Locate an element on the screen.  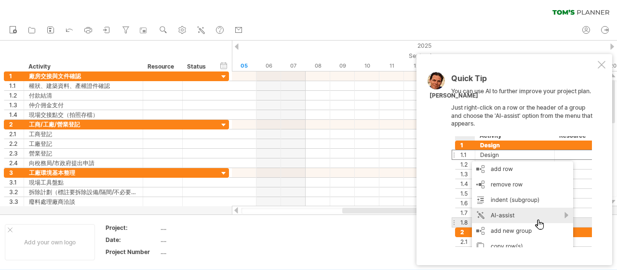
div: Friday, 12 September 2025 is located at coordinates (416, 66).